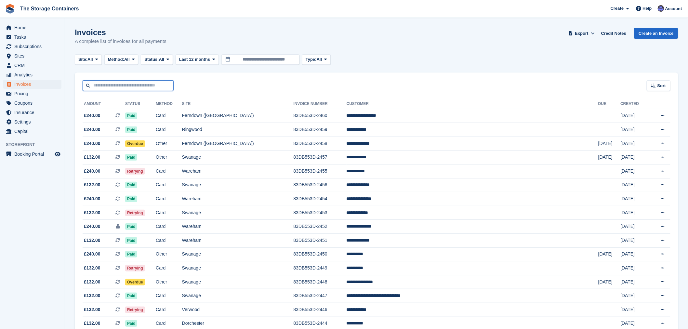 The width and height of the screenshot is (688, 329). What do you see at coordinates (320, 171) in the screenshot?
I see `td: 83DB553D-2455` at bounding box center [320, 171].